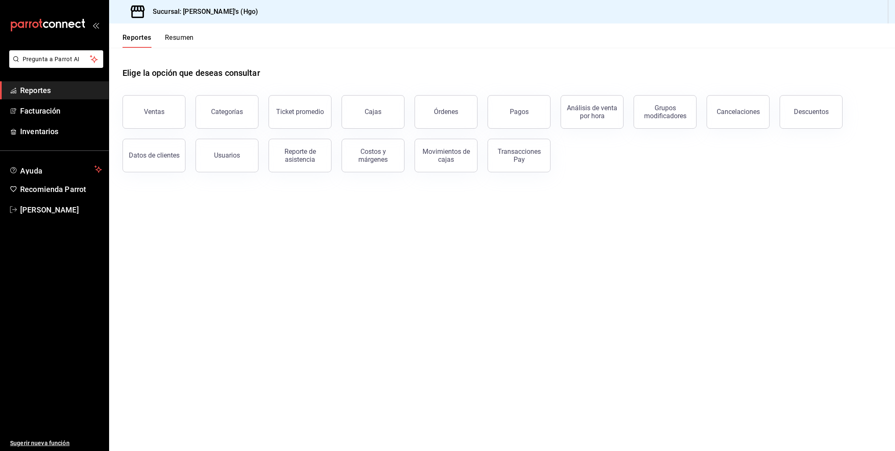 This screenshot has width=895, height=451. What do you see at coordinates (191, 73) in the screenshot?
I see `h1: Elige la opción que deseas consultar` at bounding box center [191, 73].